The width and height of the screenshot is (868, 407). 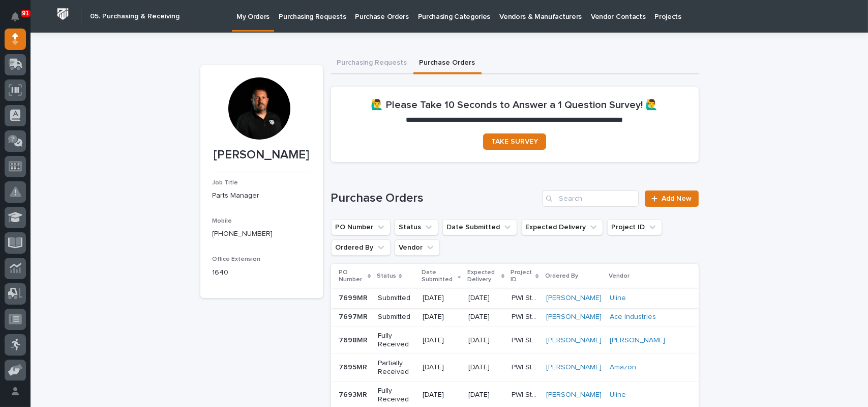 What do you see at coordinates (483, 276) in the screenshot?
I see `p: Expected Delivery` at bounding box center [483, 276].